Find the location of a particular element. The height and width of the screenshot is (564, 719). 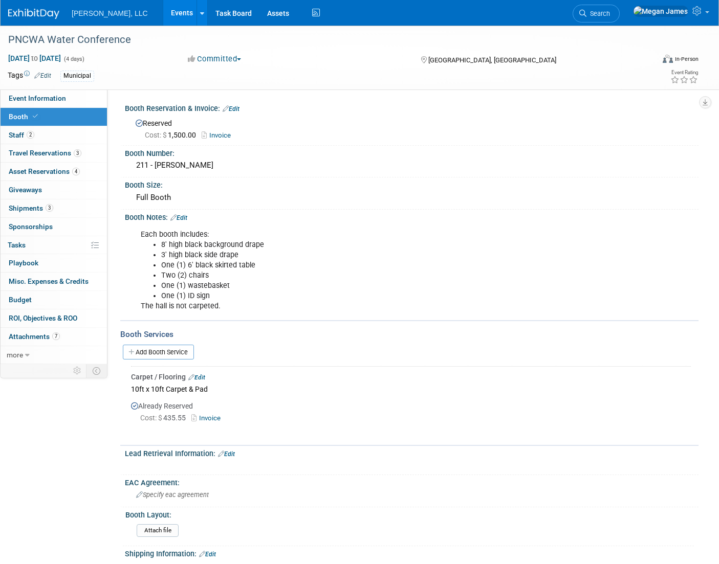

li: 8' high black background drape is located at coordinates (371, 245).